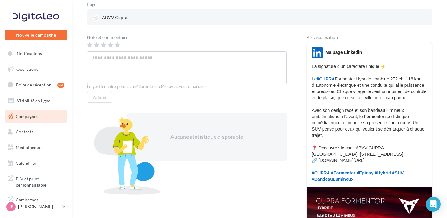 The height and width of the screenshot is (218, 447). What do you see at coordinates (28, 147) in the screenshot?
I see `span: Médiathèque` at bounding box center [28, 147].